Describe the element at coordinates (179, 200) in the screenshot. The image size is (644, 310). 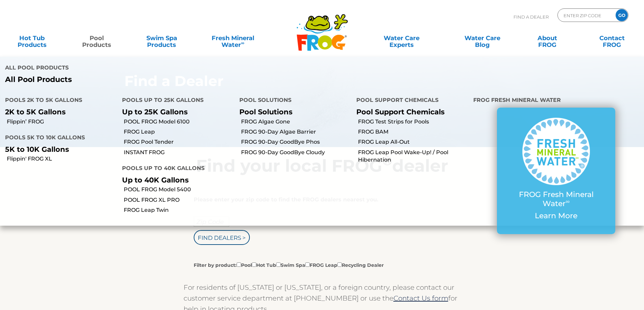
I see `a: POOL FROG XL PRO` at that location.